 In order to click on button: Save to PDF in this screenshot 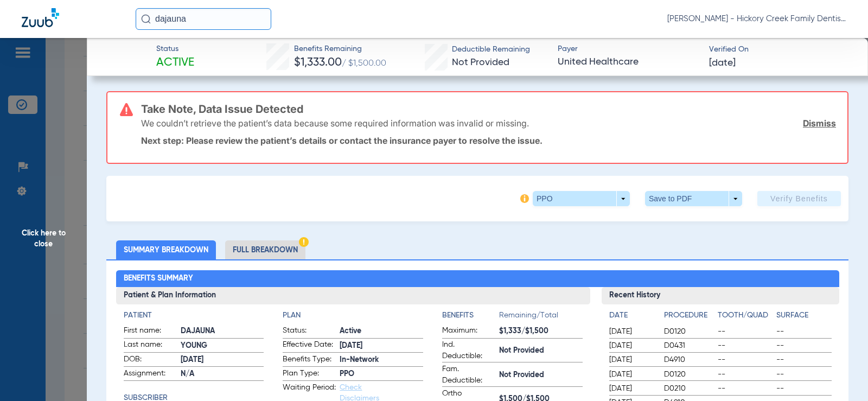, I will do `click(693, 199)`.